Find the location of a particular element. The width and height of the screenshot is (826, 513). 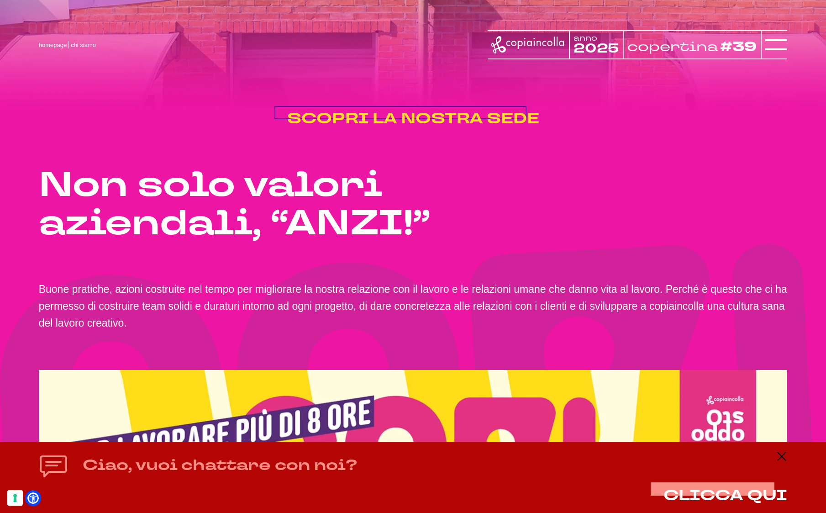

button: CLICCA QUI is located at coordinates (725, 495).